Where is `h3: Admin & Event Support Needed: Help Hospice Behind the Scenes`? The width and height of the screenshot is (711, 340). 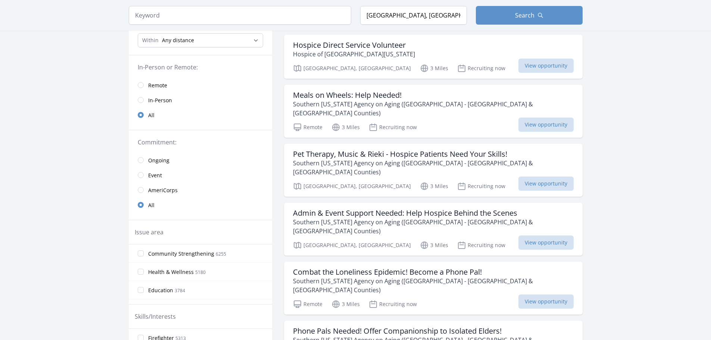
h3: Admin & Event Support Needed: Help Hospice Behind the Scenes is located at coordinates (434, 213).